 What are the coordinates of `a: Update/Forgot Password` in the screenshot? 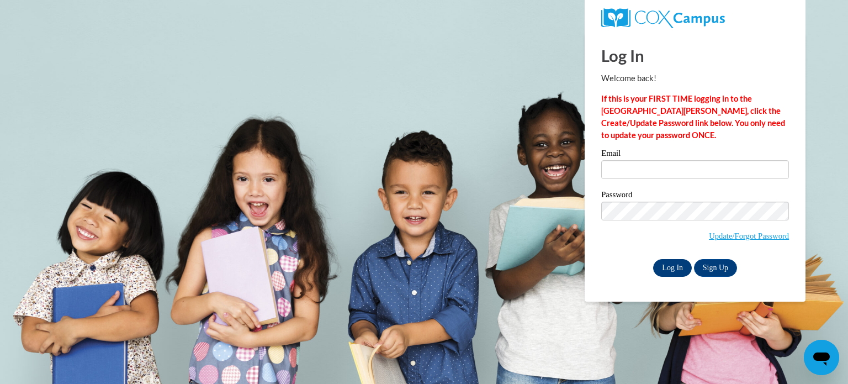 It's located at (749, 236).